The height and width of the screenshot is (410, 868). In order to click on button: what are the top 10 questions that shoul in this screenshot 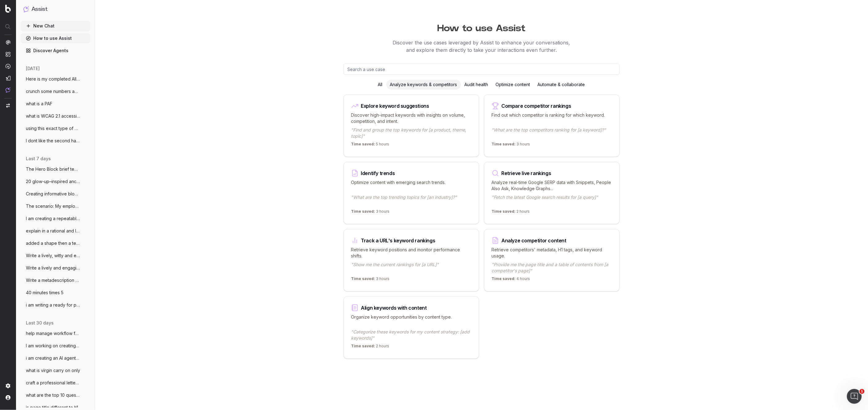, I will do `click(55, 395)`.